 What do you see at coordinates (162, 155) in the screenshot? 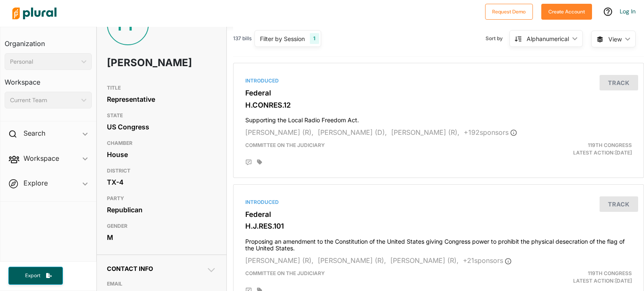
I see `div: House` at bounding box center [162, 155].